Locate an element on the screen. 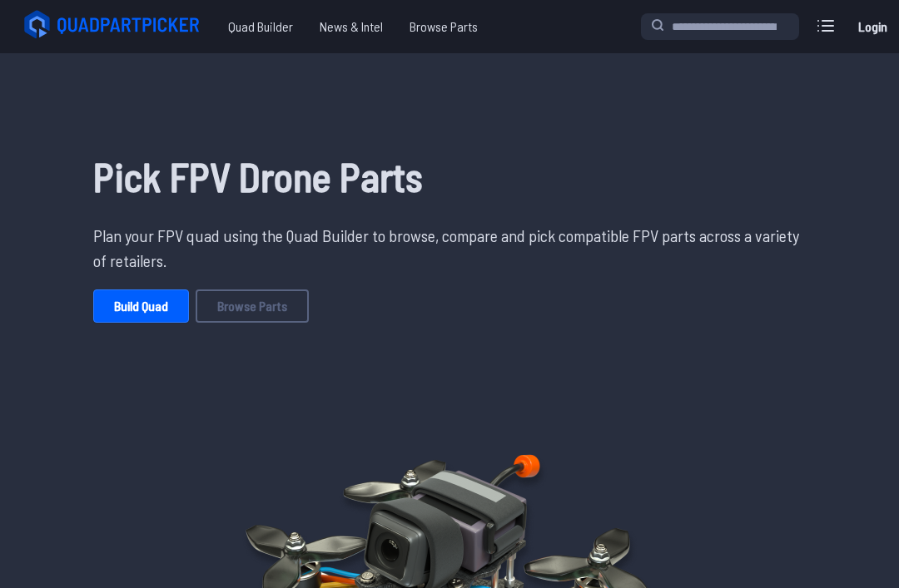 The image size is (899, 588). span: Browse Parts is located at coordinates (443, 27).